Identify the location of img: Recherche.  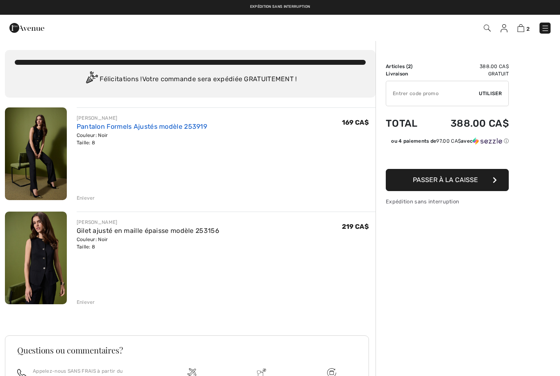
(487, 28).